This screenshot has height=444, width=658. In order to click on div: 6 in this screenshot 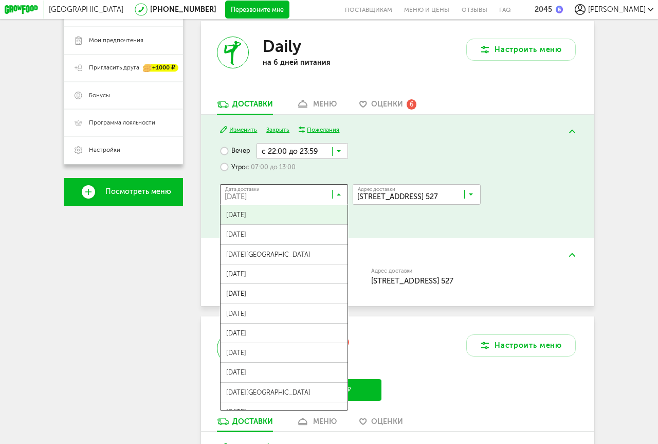, I will do `click(412, 104)`.